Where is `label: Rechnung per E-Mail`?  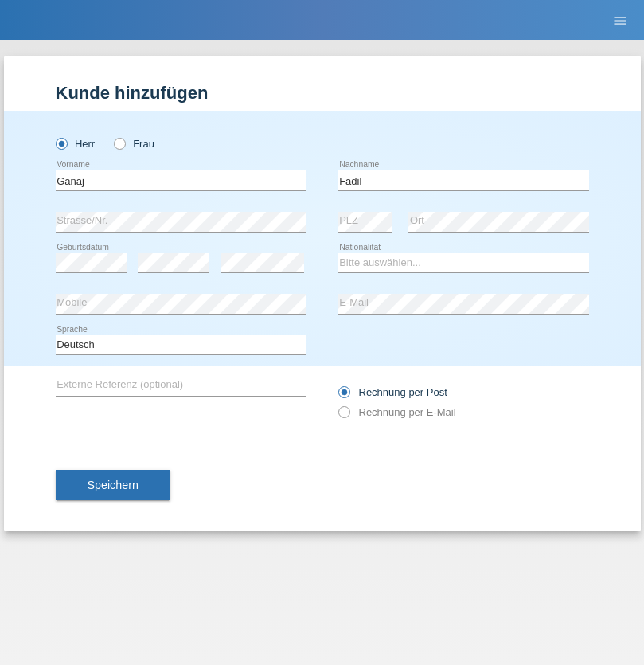
label: Rechnung per E-Mail is located at coordinates (397, 412).